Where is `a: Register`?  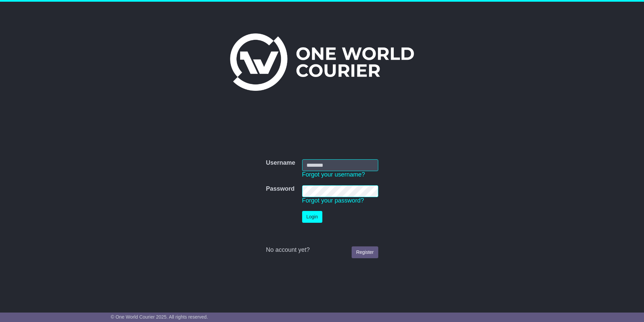
a: Register is located at coordinates (365, 252).